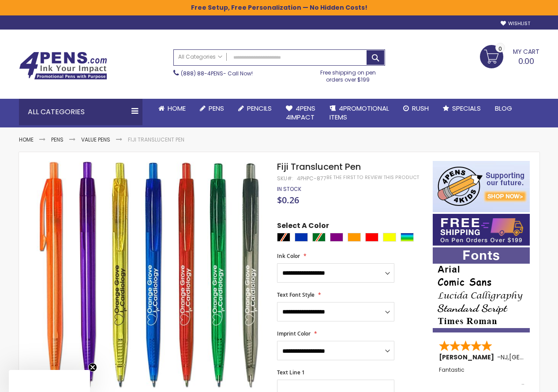 Image resolution: width=558 pixels, height=392 pixels. I want to click on div: Yellow, so click(390, 237).